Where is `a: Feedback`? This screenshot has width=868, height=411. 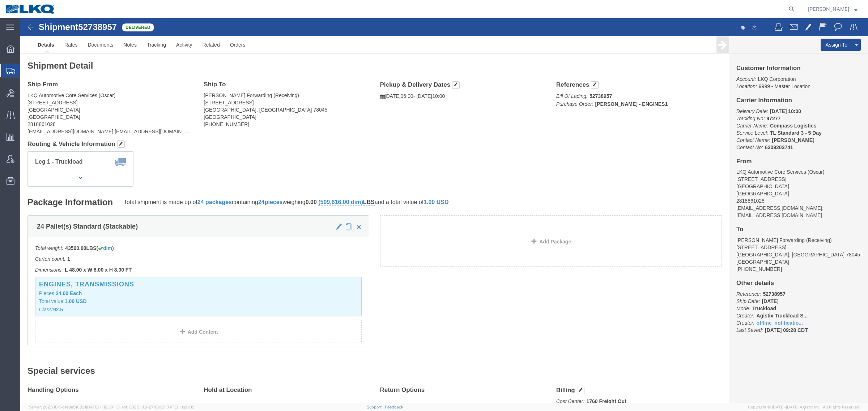
a: Feedback is located at coordinates (393, 407).